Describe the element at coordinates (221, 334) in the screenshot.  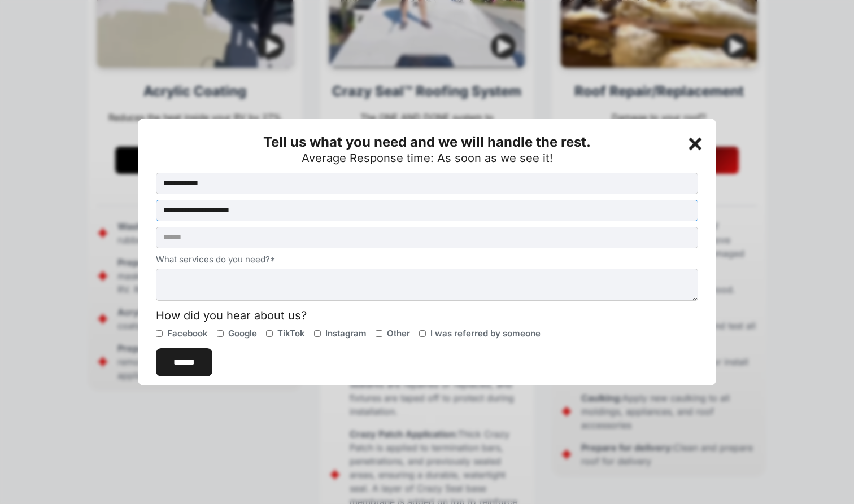
I see `input: Google` at that location.